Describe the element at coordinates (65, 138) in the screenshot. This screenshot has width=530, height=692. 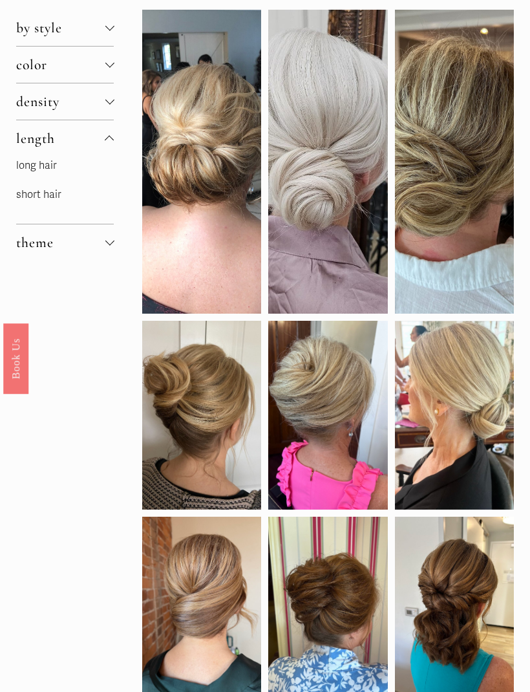
I see `button: length` at that location.